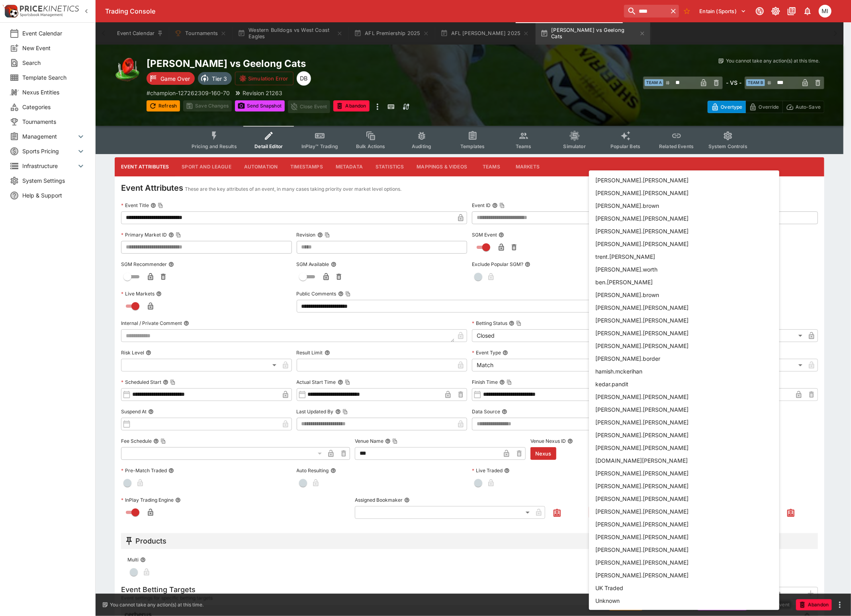  What do you see at coordinates (684, 588) in the screenshot?
I see `li: UK Traded` at bounding box center [684, 588].